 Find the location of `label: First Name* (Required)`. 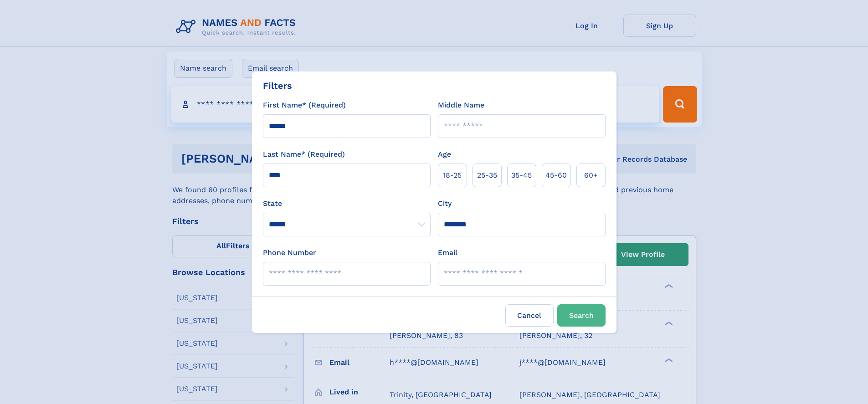

label: First Name* (Required) is located at coordinates (305, 105).